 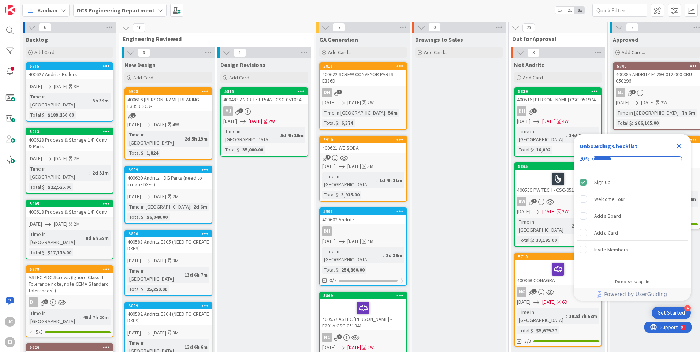 What do you see at coordinates (363, 296) in the screenshot?
I see `div: 5869` at bounding box center [363, 296].